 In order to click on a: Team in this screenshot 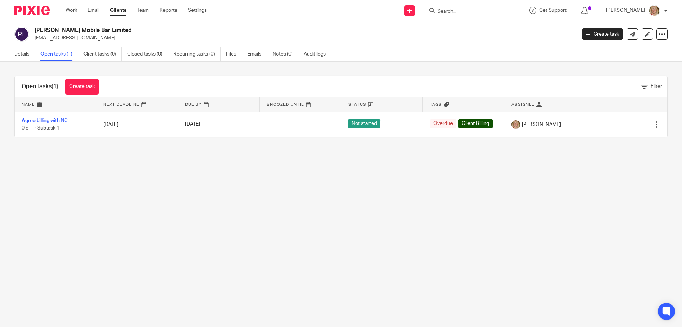, I will do `click(143, 10)`.